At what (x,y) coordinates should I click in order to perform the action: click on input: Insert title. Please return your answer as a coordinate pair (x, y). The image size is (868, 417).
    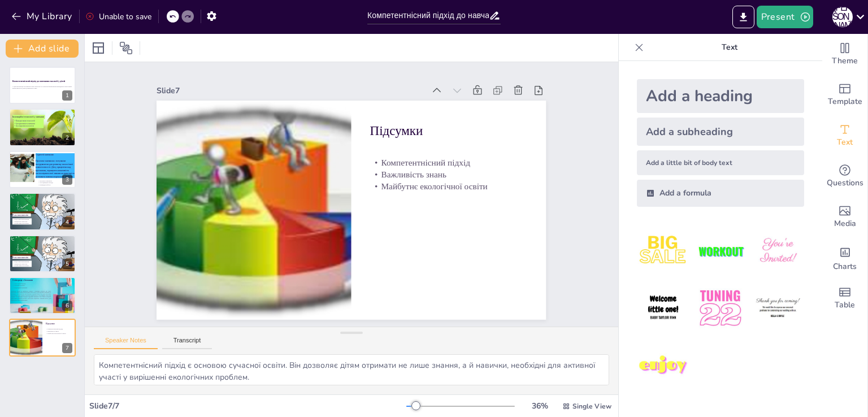
    Looking at the image, I should click on (428, 15).